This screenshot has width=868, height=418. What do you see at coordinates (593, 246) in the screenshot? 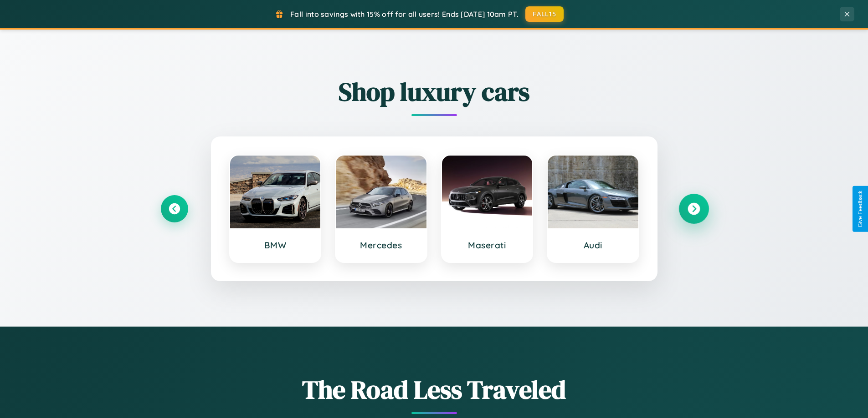
I see `h3: Audi` at bounding box center [593, 246].